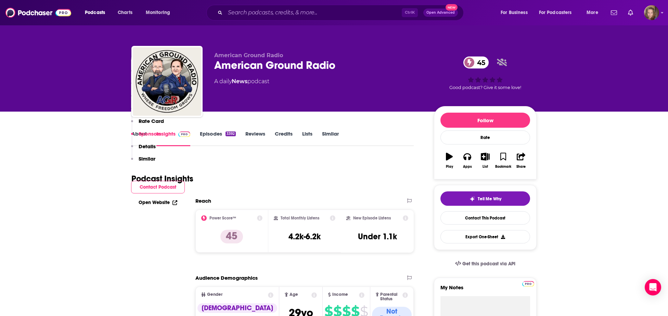 The width and height of the screenshot is (668, 316). Describe the element at coordinates (485, 120) in the screenshot. I see `button: Follow` at that location.